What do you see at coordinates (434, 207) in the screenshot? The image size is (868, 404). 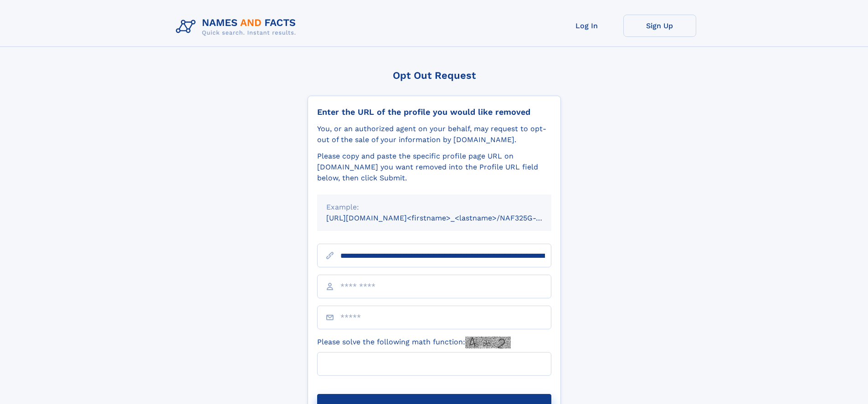 I see `div: Example:` at bounding box center [434, 207].